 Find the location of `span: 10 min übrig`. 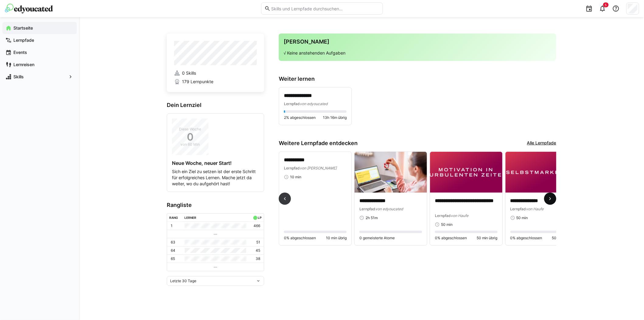

span: 10 min übrig is located at coordinates (336, 238).